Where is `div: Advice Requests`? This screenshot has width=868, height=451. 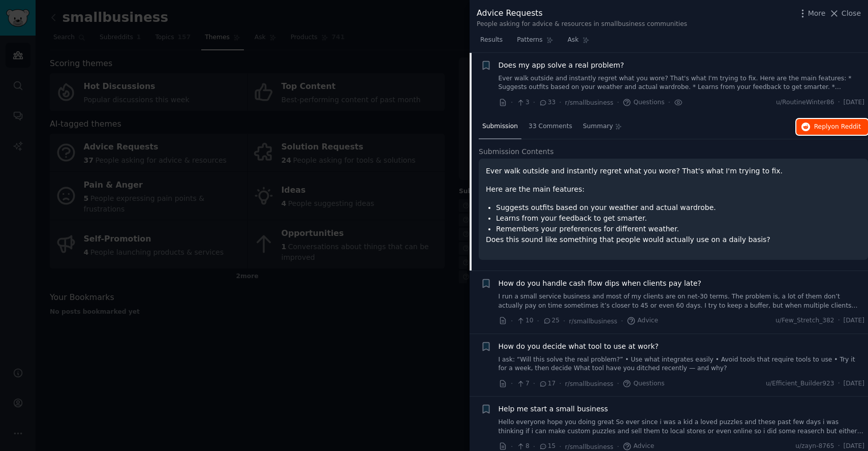 div: Advice Requests is located at coordinates (581, 13).